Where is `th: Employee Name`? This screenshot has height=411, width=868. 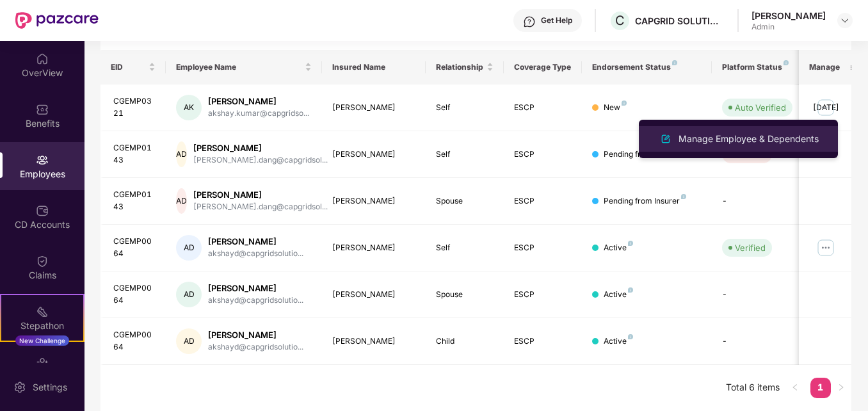 th: Employee Name is located at coordinates (244, 67).